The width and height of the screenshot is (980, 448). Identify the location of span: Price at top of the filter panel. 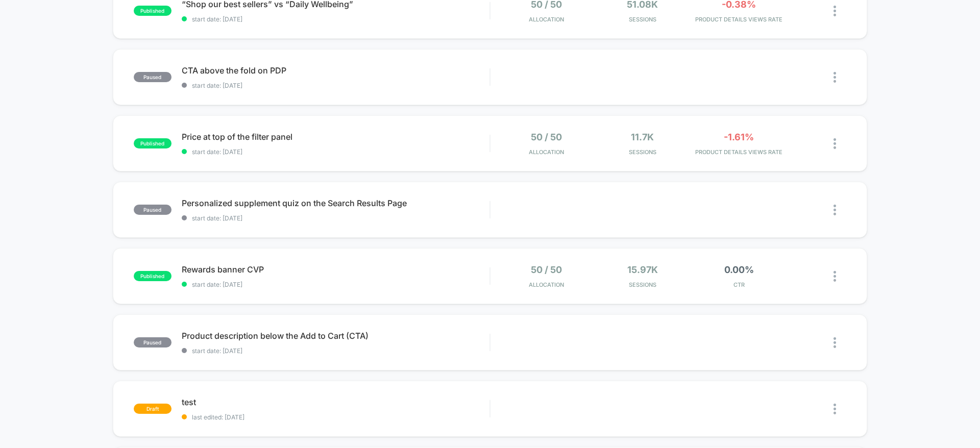
(335, 137).